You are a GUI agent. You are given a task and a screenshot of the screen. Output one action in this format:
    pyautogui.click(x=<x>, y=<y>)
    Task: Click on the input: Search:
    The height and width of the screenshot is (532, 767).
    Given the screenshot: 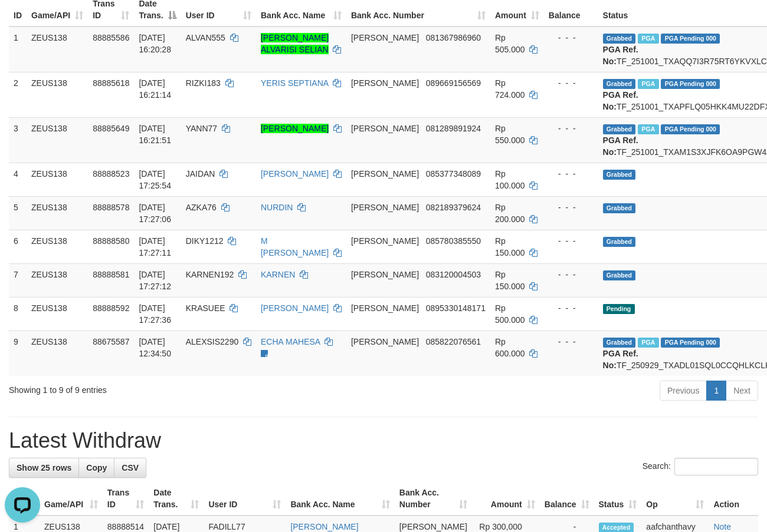 What is the action you would take?
    pyautogui.click(x=716, y=467)
    